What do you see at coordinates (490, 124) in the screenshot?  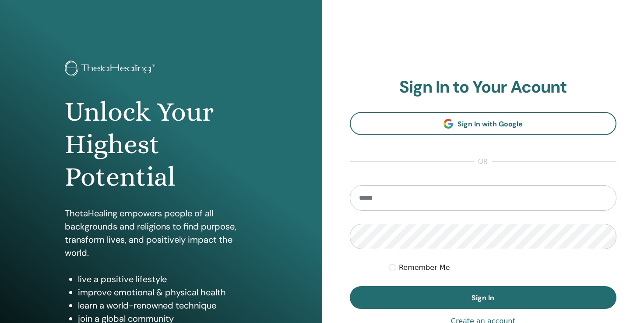 I see `span: Sign In with Google` at bounding box center [490, 124].